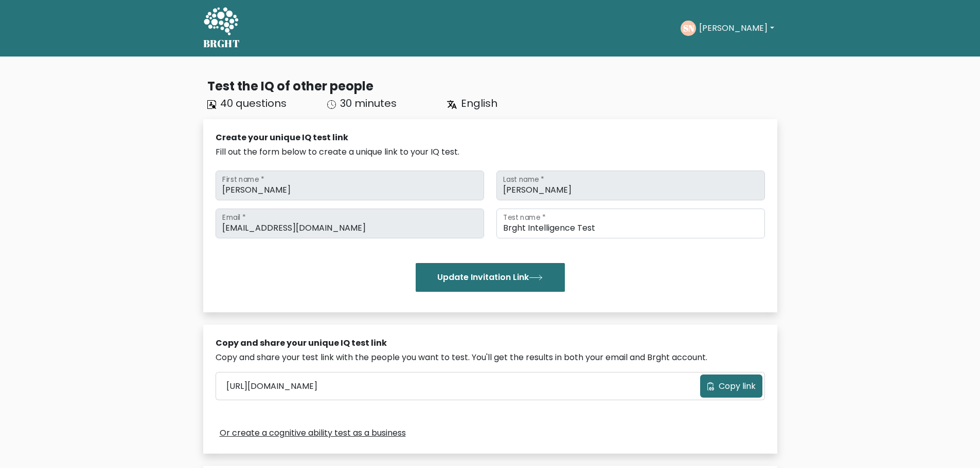 The height and width of the screenshot is (468, 980). What do you see at coordinates (731, 386) in the screenshot?
I see `button: Copy link` at bounding box center [731, 386].